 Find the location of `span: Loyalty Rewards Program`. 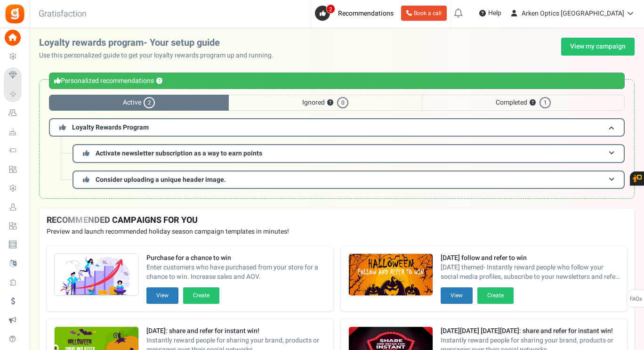

span: Loyalty Rewards Program is located at coordinates (110, 127).